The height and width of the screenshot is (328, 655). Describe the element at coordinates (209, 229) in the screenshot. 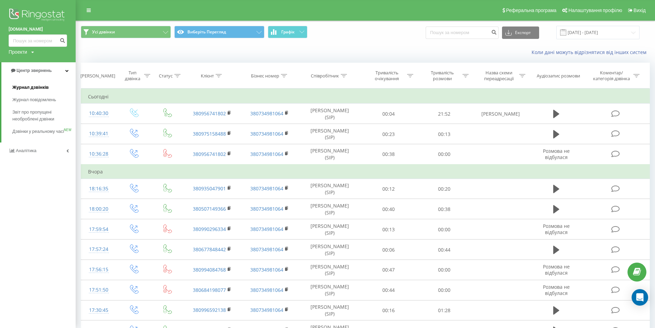

I see `font: 380990296334` at that location.